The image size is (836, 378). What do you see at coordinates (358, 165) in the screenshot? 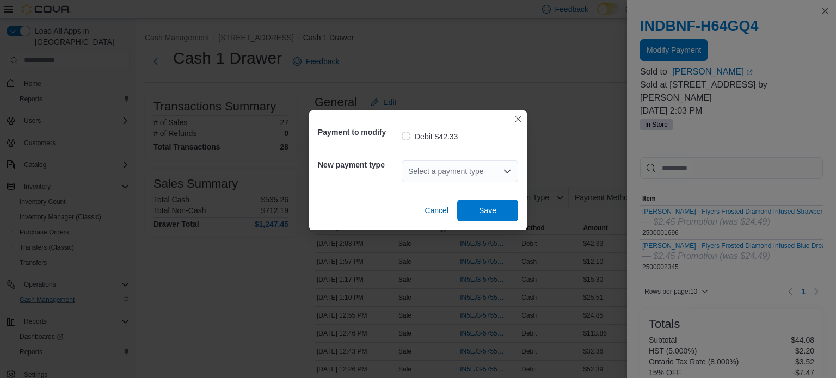
I see `h5: New payment type` at bounding box center [358, 165].